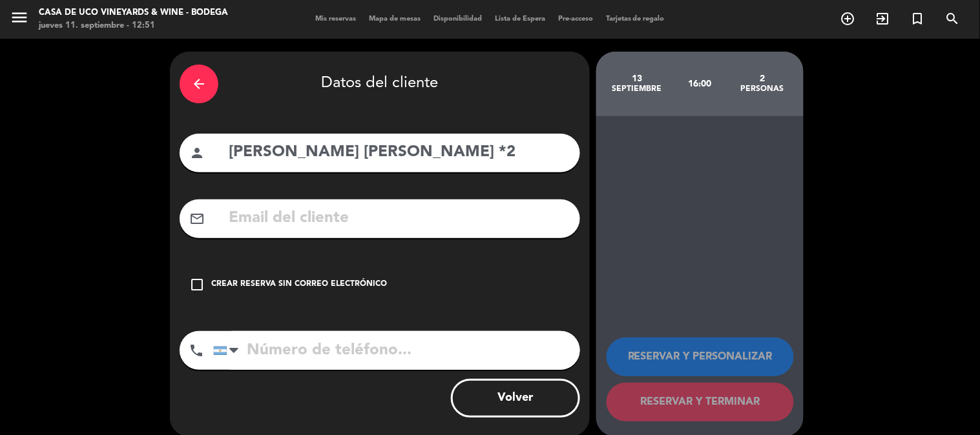  What do you see at coordinates (700, 402) in the screenshot?
I see `button: RESERVAR Y TERMINAR` at bounding box center [700, 402].